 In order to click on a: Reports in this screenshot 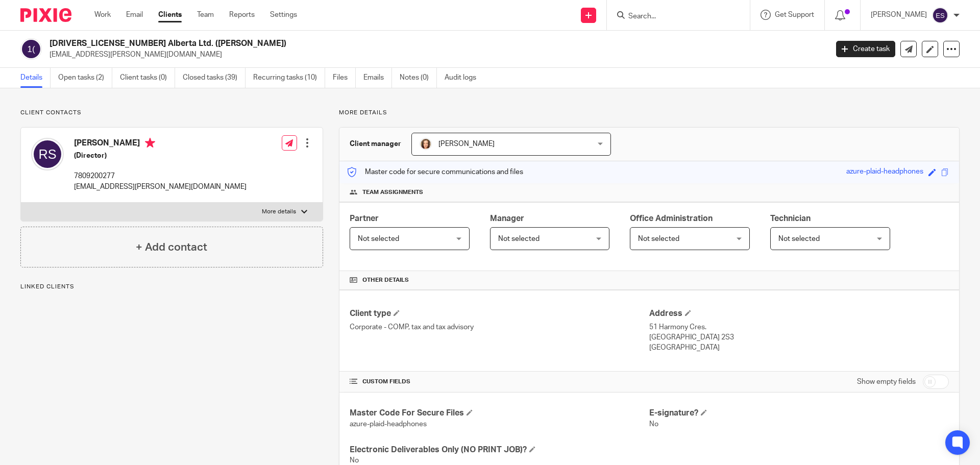, I will do `click(242, 15)`.